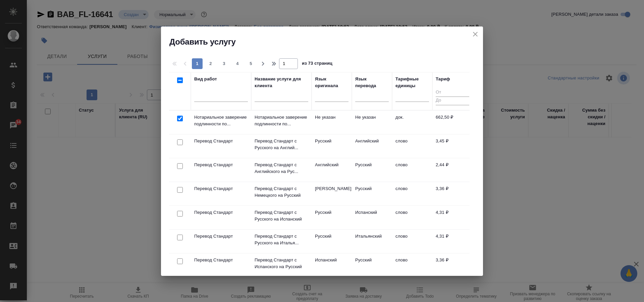 The height and width of the screenshot is (302, 644). I want to click on h2: Добавить услугу, so click(326, 42).